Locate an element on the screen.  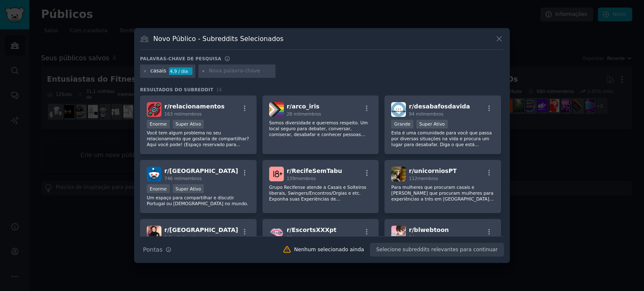
img: EscortsXXXpt is located at coordinates (276, 233).